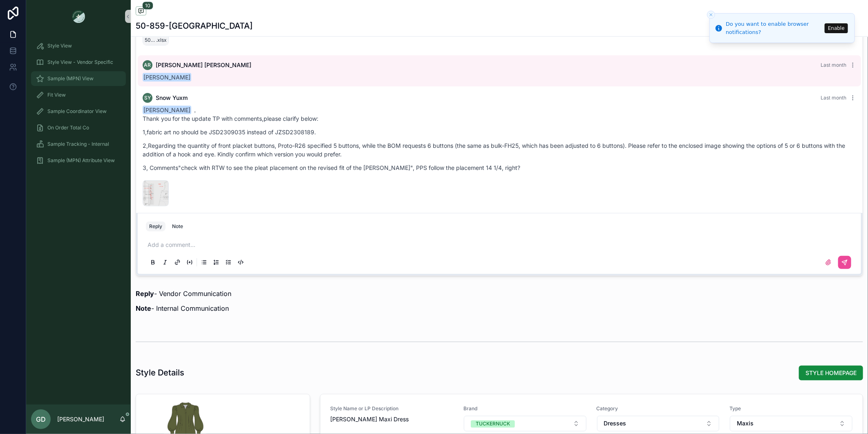 The height and width of the screenshot is (434, 868). I want to click on span: Fit View, so click(56, 95).